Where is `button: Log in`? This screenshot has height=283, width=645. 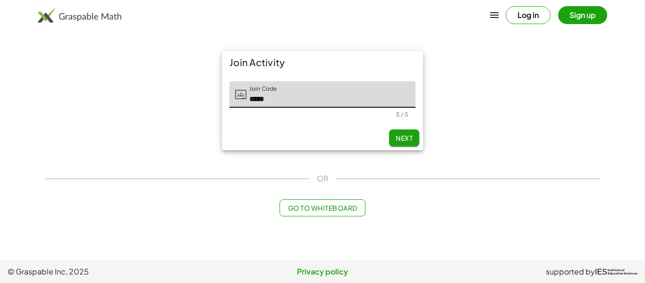
button: Log in is located at coordinates (528, 15).